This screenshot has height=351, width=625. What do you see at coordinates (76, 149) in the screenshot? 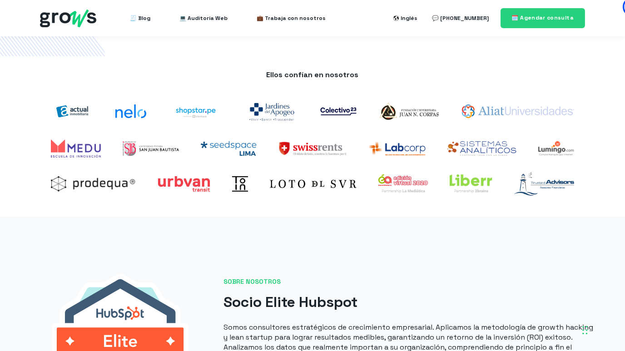
I see `img: Academia Medu` at bounding box center [76, 149].